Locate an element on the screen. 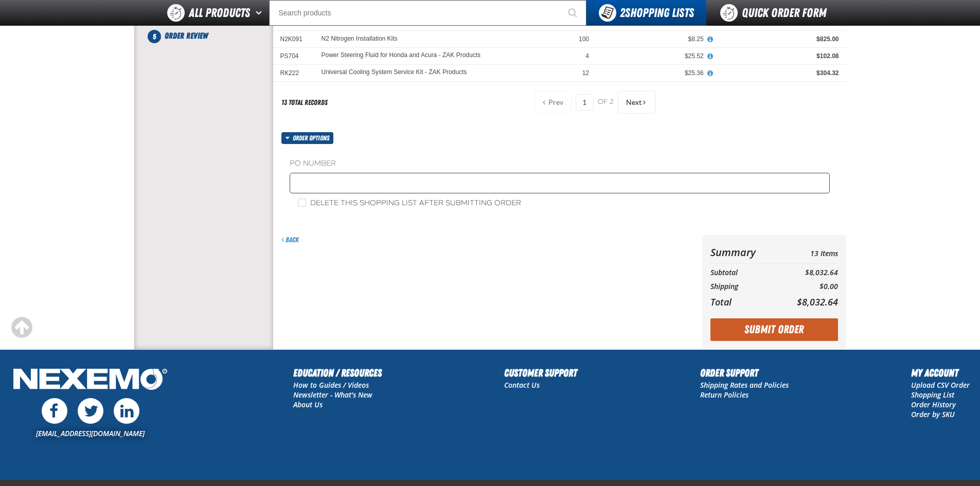 The height and width of the screenshot is (486, 980). button: View All Prices for N2 Nitrogen Installation Kits is located at coordinates (711, 39).